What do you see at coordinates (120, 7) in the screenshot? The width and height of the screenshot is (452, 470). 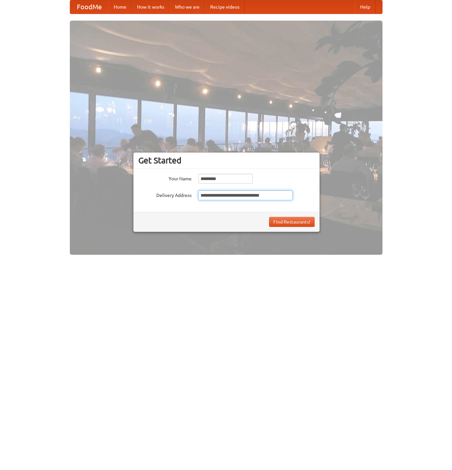 I see `a: Home` at bounding box center [120, 7].